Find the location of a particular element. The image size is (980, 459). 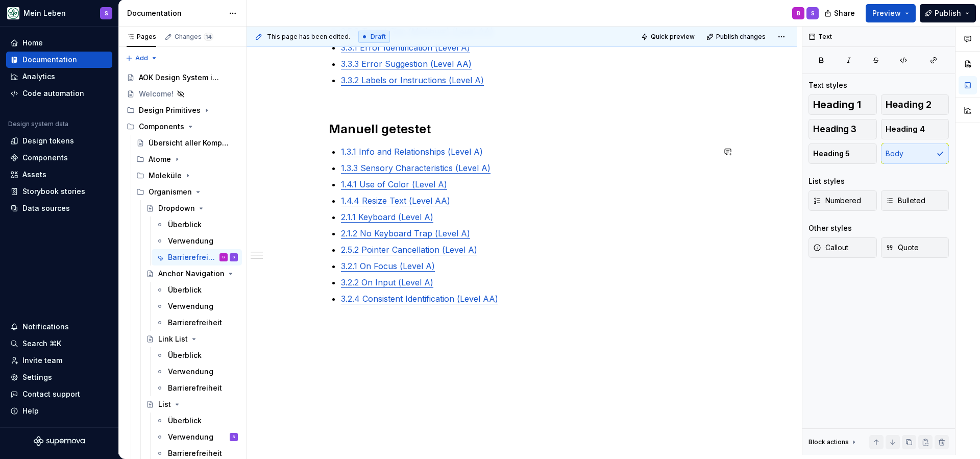

a: BarrierefreiheitBS is located at coordinates (196, 258).